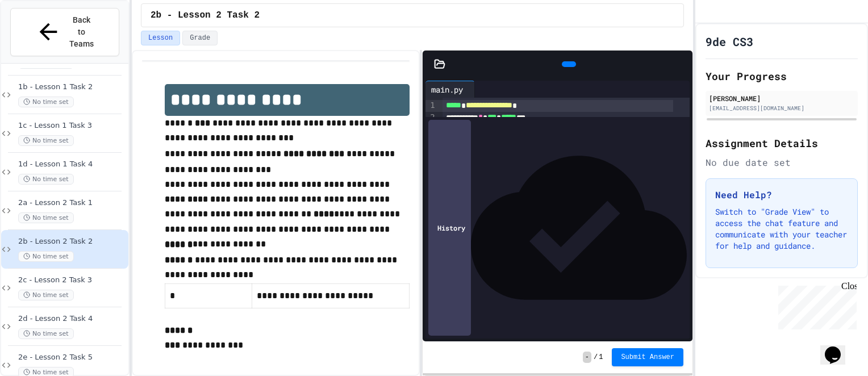 The height and width of the screenshot is (376, 868). Describe the element at coordinates (601, 357) in the screenshot. I see `span: 1` at that location.